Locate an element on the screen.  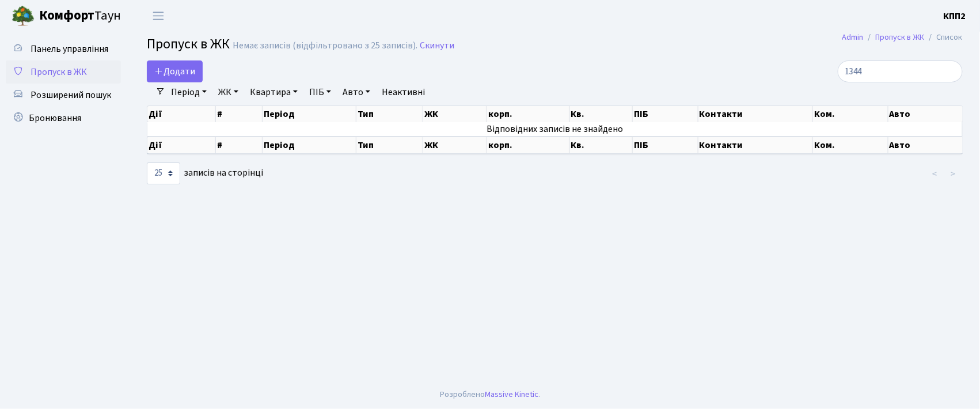
input: Пошук... is located at coordinates (900, 71).